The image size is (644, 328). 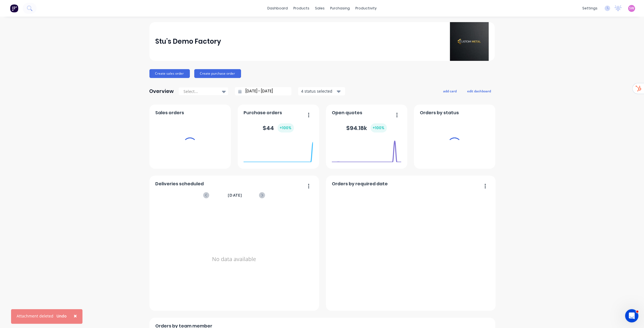 I want to click on span: Orders by status, so click(x=439, y=113).